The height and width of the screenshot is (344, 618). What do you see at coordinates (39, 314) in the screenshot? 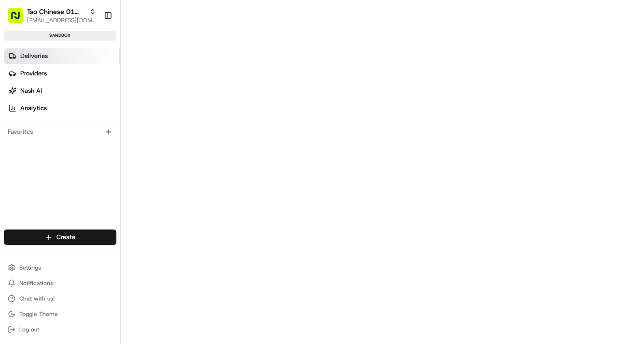
I see `span: Toggle Theme` at bounding box center [39, 314].